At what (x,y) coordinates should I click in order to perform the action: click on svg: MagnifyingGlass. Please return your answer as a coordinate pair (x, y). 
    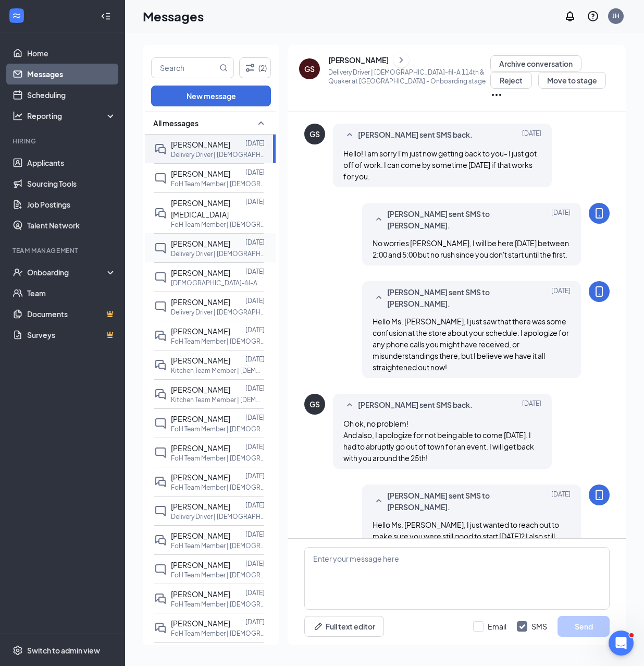
    Looking at the image, I should click on (223, 68).